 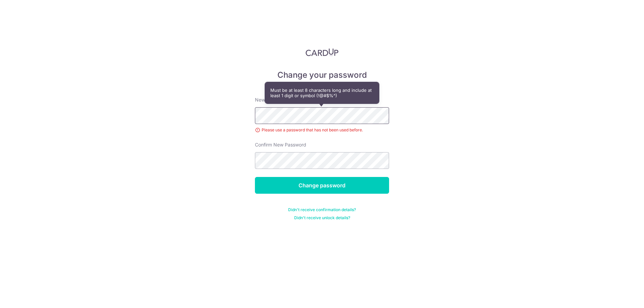 I want to click on a: Didn't receive confirmation details?, so click(x=322, y=210).